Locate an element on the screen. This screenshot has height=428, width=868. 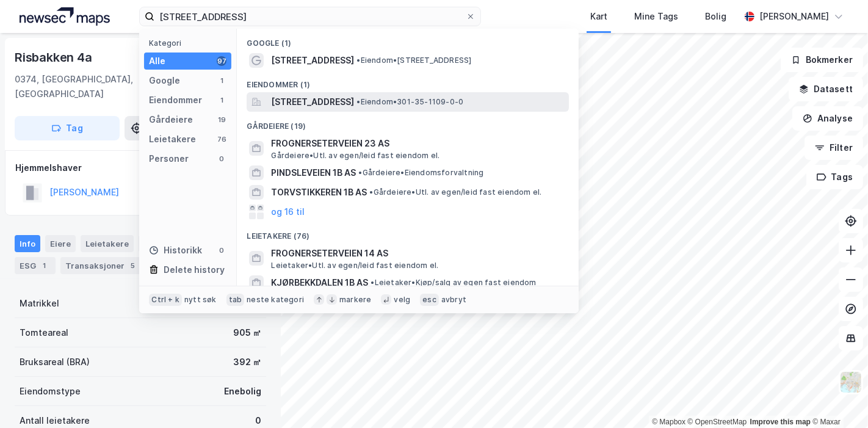
div: Mine Tags is located at coordinates (657, 16).